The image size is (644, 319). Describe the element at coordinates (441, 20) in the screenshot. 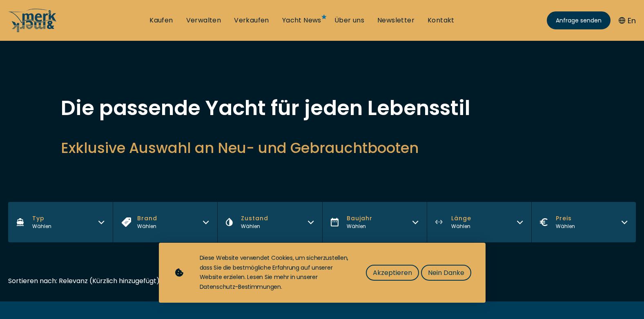

I see `a: Kontakt` at that location.